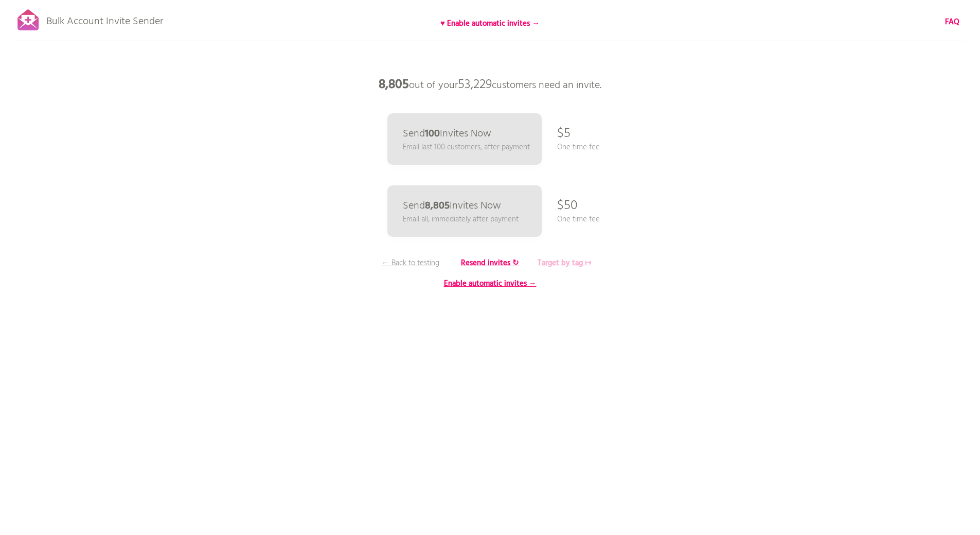  I want to click on b: 100, so click(433, 134).